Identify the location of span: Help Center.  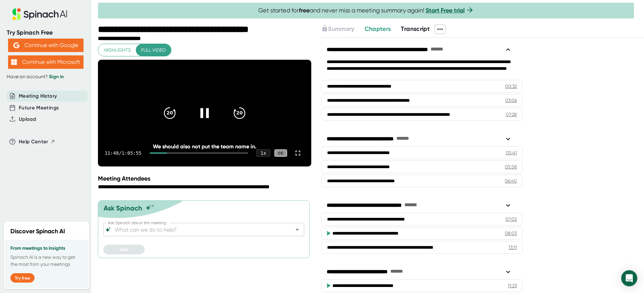
(34, 142).